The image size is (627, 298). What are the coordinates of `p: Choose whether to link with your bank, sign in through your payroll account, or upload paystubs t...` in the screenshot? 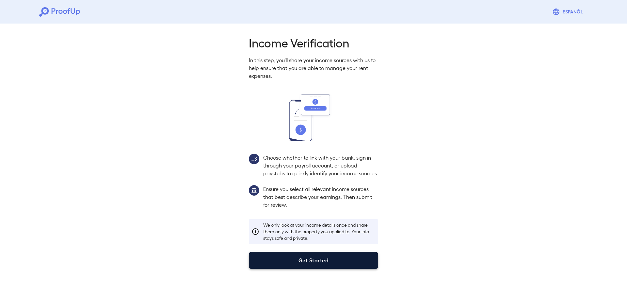 It's located at (321, 165).